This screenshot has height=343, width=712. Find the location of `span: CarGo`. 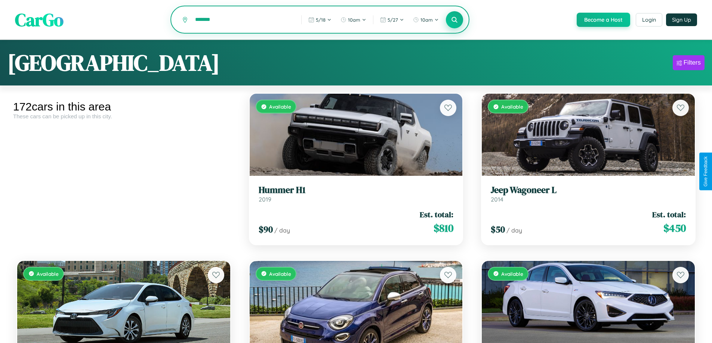

span: CarGo is located at coordinates (39, 20).